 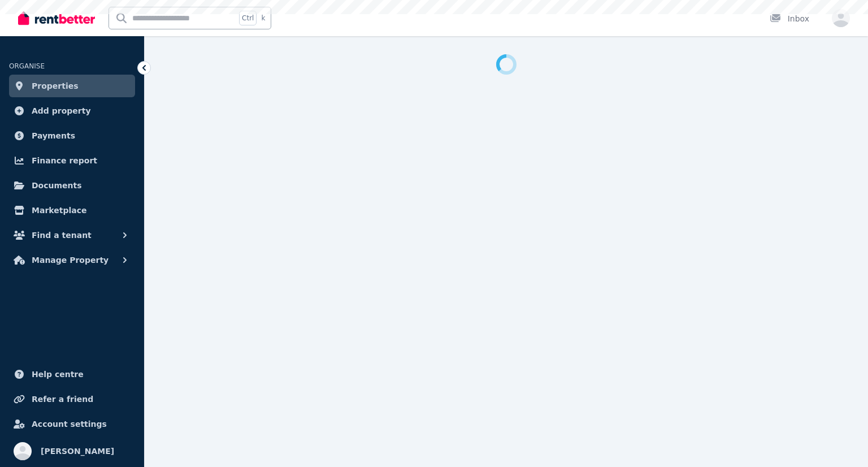 What do you see at coordinates (71, 136) in the screenshot?
I see `a: Payments` at bounding box center [71, 136].